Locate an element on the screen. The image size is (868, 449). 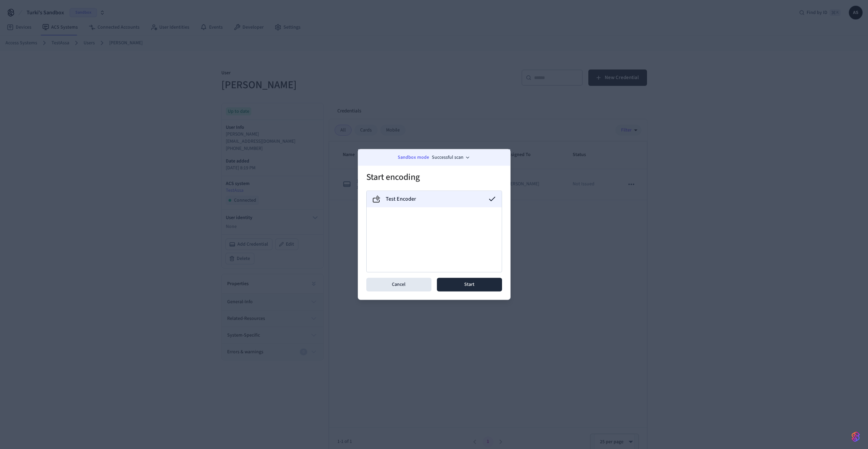
p: Sandbox mode is located at coordinates (414, 157).